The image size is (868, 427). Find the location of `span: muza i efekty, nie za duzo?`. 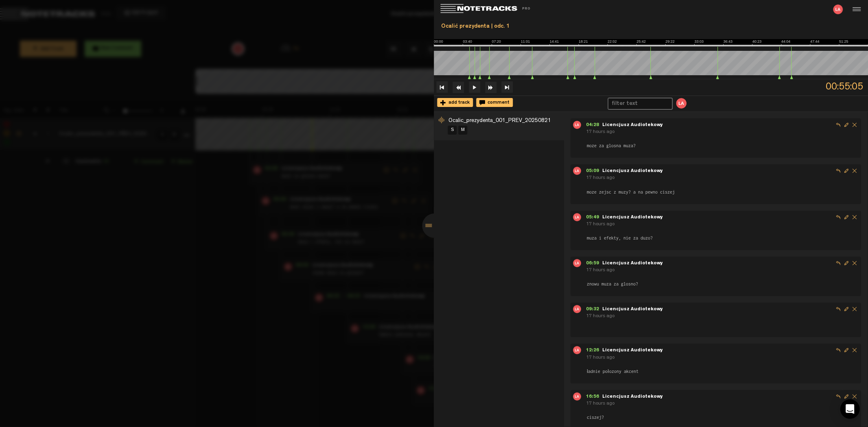

span: muza i efekty, nie za duzo? is located at coordinates (619, 238).